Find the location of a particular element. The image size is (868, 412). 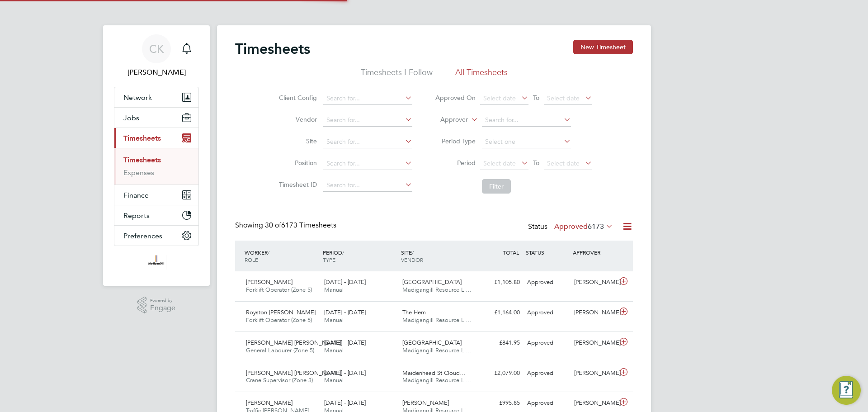

a: Expenses is located at coordinates (139, 172).